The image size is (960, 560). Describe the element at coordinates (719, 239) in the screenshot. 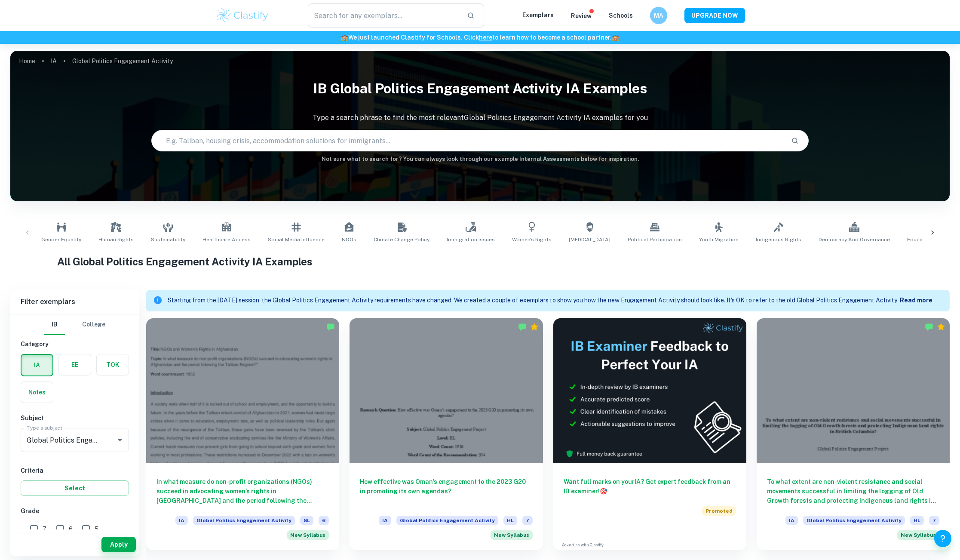

I see `span: Youth Migration` at that location.